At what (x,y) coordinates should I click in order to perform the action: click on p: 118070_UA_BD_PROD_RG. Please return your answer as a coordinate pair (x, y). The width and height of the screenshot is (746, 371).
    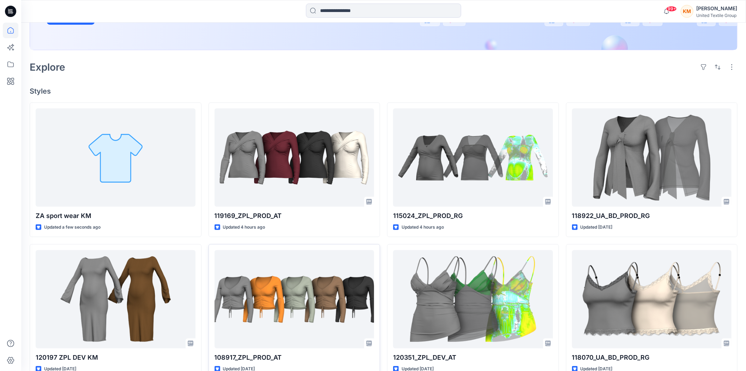
    Looking at the image, I should click on (652, 357).